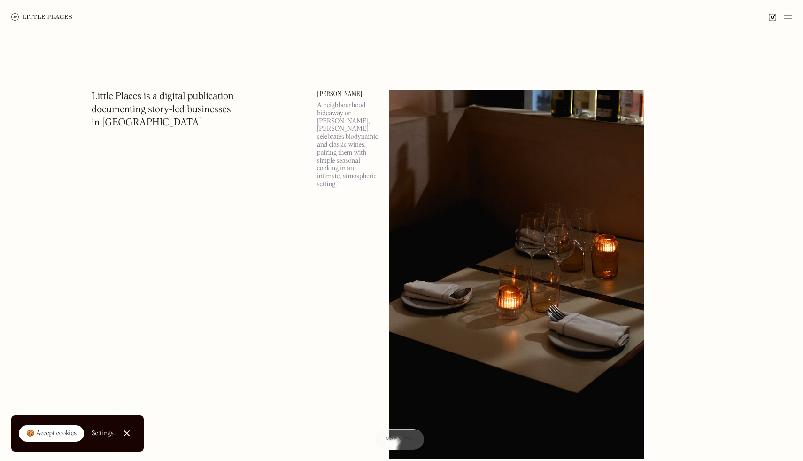 The width and height of the screenshot is (803, 461). Describe the element at coordinates (517, 274) in the screenshot. I see `img: Luna` at that location.